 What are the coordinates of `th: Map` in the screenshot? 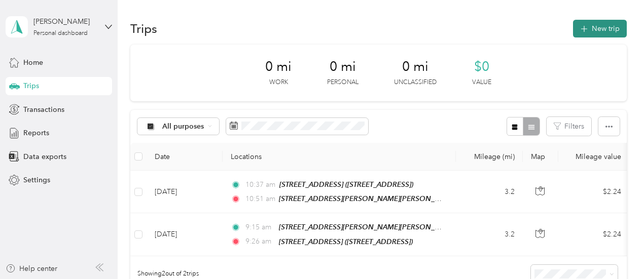 It's located at (540, 157).